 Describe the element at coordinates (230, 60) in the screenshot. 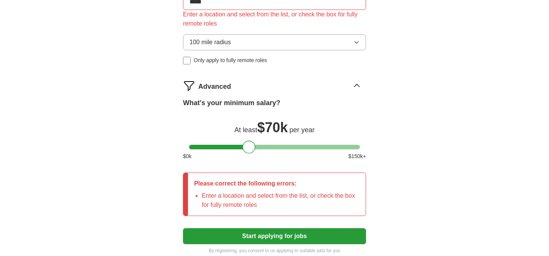

I see `span: Only apply to fully remote roles` at that location.